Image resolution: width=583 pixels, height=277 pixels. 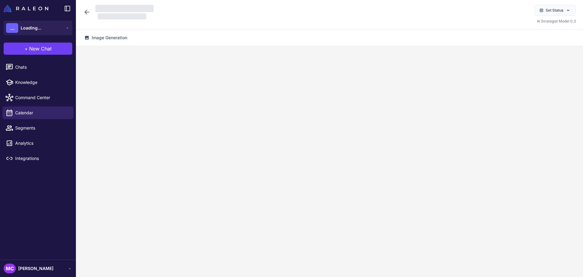 What do you see at coordinates (42, 98) in the screenshot?
I see `span: Command Center` at bounding box center [42, 98].